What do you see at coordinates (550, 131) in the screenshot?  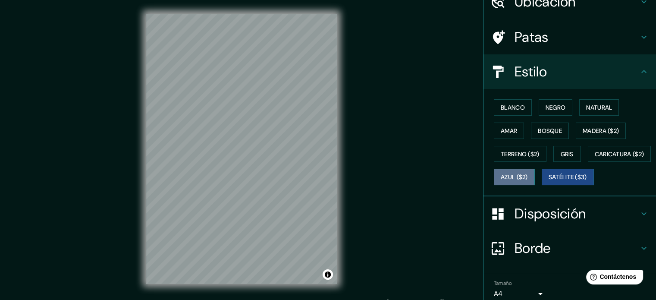 I see `font: Bosque` at bounding box center [550, 131].